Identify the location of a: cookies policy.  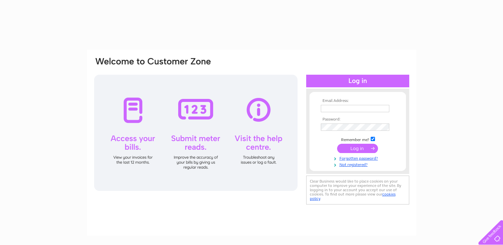
(353, 196).